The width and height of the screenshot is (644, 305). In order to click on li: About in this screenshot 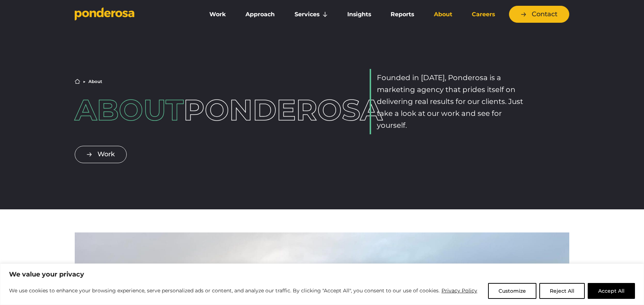, I will do `click(96, 81)`.